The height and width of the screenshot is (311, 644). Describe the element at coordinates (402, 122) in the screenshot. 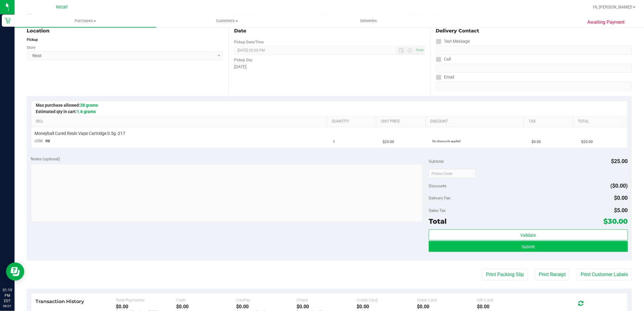

I see `a: Unit Price` at that location.